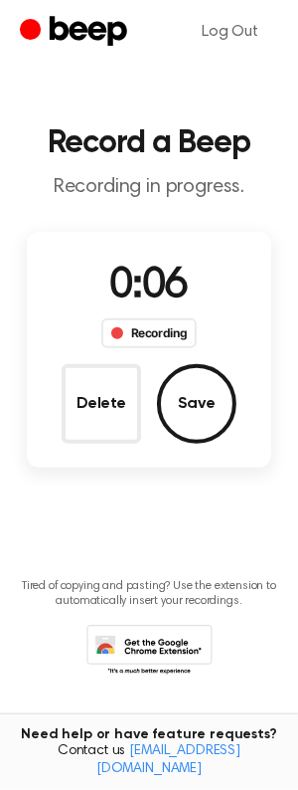 The image size is (298, 790). Describe the element at coordinates (149, 760) in the screenshot. I see `span: Contact us` at that location.